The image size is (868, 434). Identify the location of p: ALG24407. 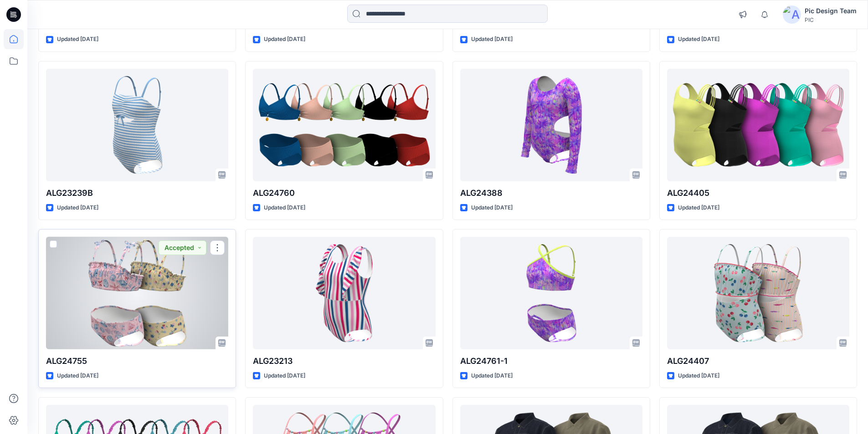
(758, 361).